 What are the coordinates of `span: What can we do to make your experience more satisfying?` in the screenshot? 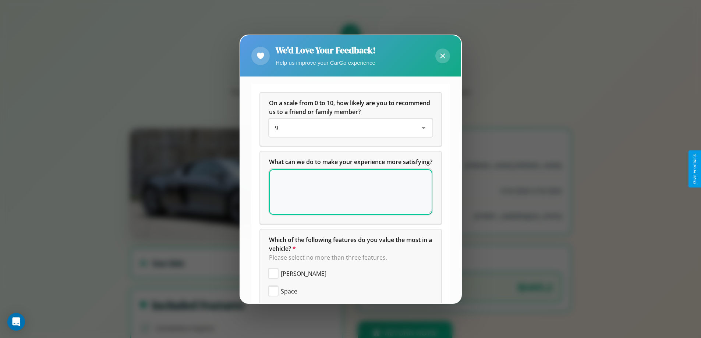 It's located at (351, 162).